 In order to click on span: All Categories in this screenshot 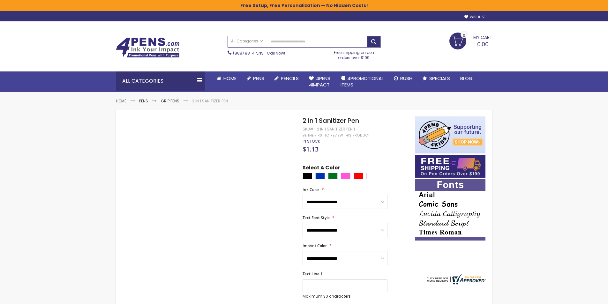, I will do `click(247, 41)`.